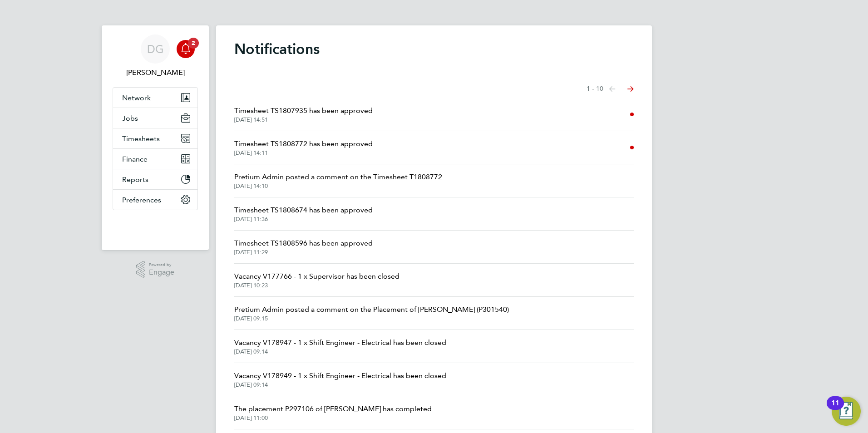  Describe the element at coordinates (161, 265) in the screenshot. I see `span: Powered by` at that location.